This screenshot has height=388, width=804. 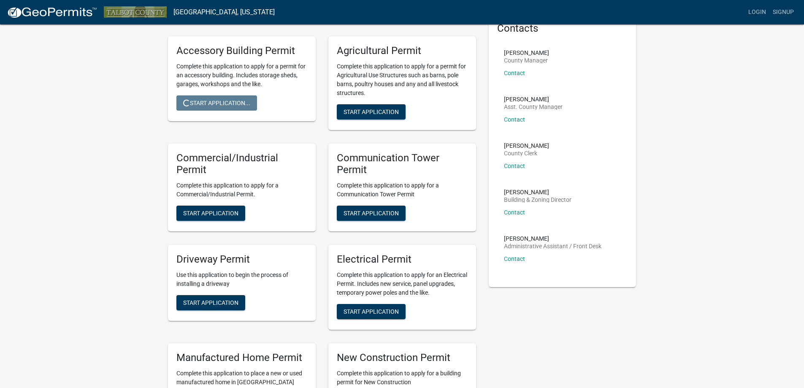 What do you see at coordinates (402, 164) in the screenshot?
I see `h5: Communication Tower Permit` at bounding box center [402, 164].